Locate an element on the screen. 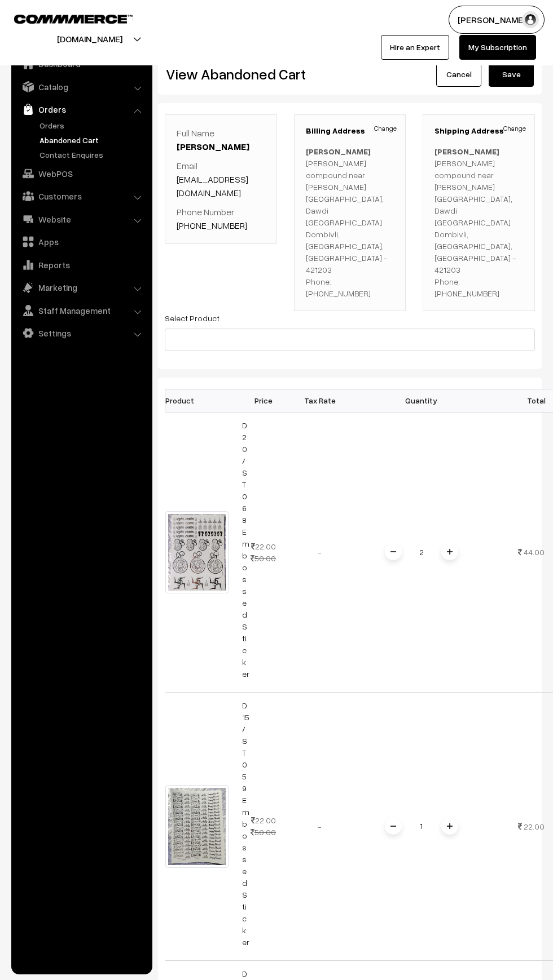 Image resolution: width=553 pixels, height=980 pixels. a: Hire an Expert is located at coordinates (415, 48).